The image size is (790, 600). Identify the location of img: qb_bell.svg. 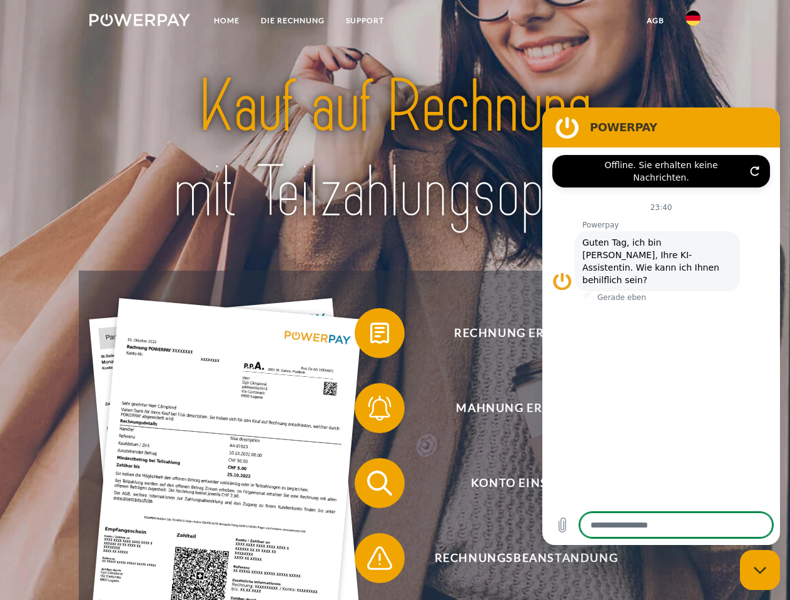
(379, 408).